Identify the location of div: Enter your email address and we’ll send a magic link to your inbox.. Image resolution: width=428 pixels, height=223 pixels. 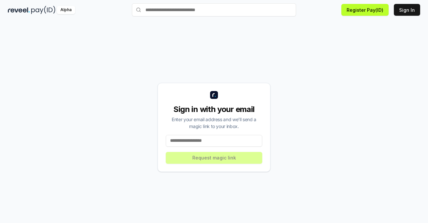
(214, 123).